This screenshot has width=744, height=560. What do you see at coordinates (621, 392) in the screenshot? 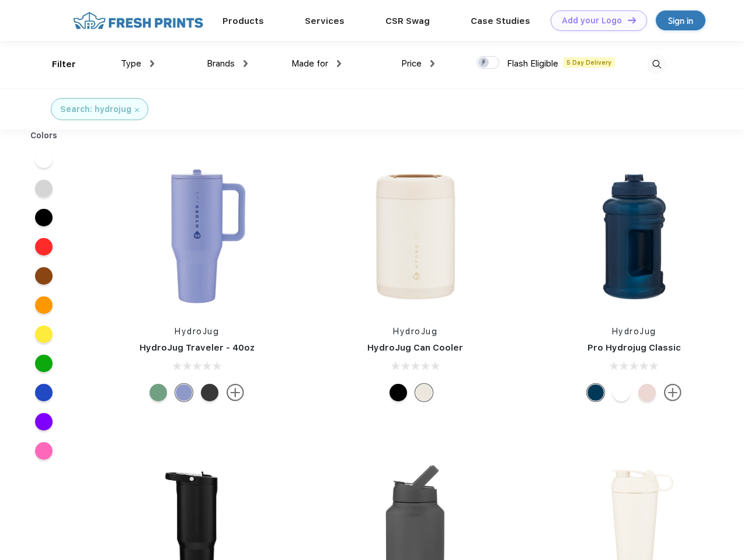
I see `div: White` at bounding box center [621, 392].